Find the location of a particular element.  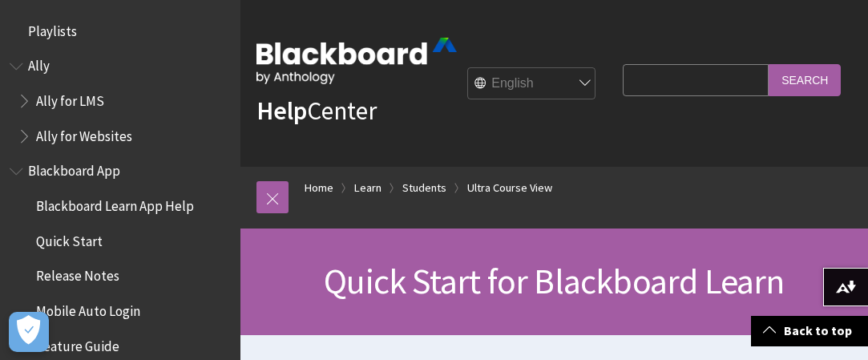

a: HelpCenter is located at coordinates (316, 110).